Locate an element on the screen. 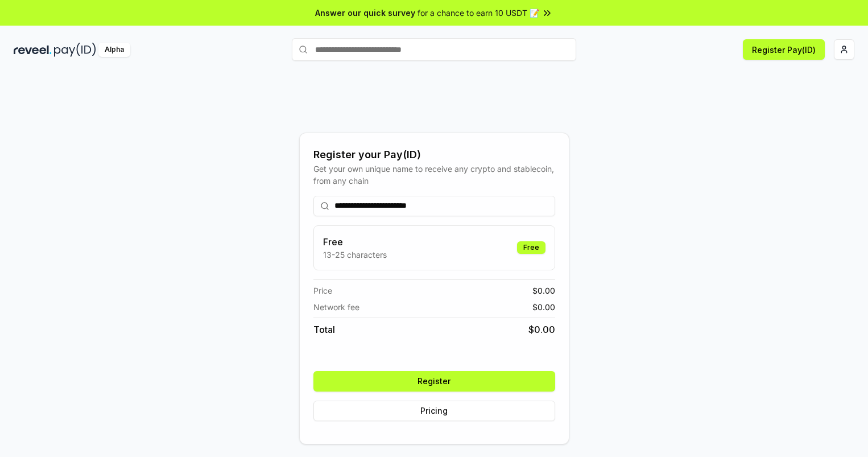  div: Get your own unique name to receive any crypto and stablecoin, from any chain is located at coordinates (434, 175).